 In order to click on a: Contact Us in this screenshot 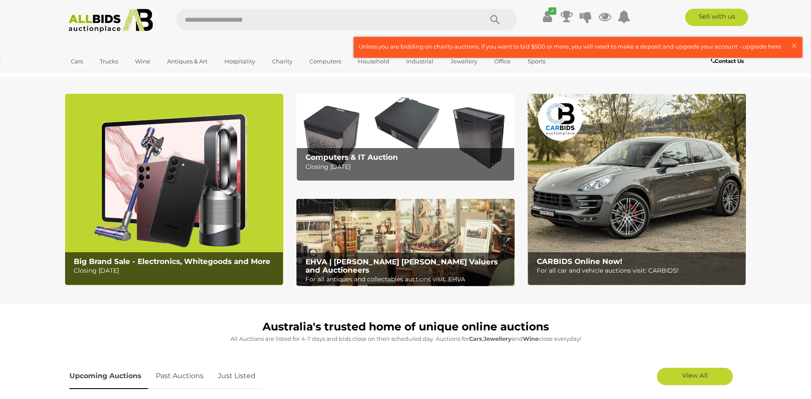, I will do `click(728, 61)`.